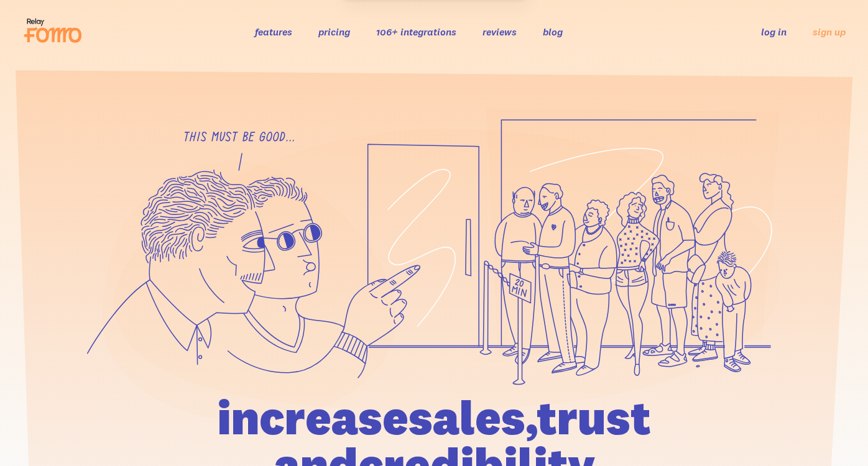 The height and width of the screenshot is (466, 868). I want to click on a: blog, so click(552, 31).